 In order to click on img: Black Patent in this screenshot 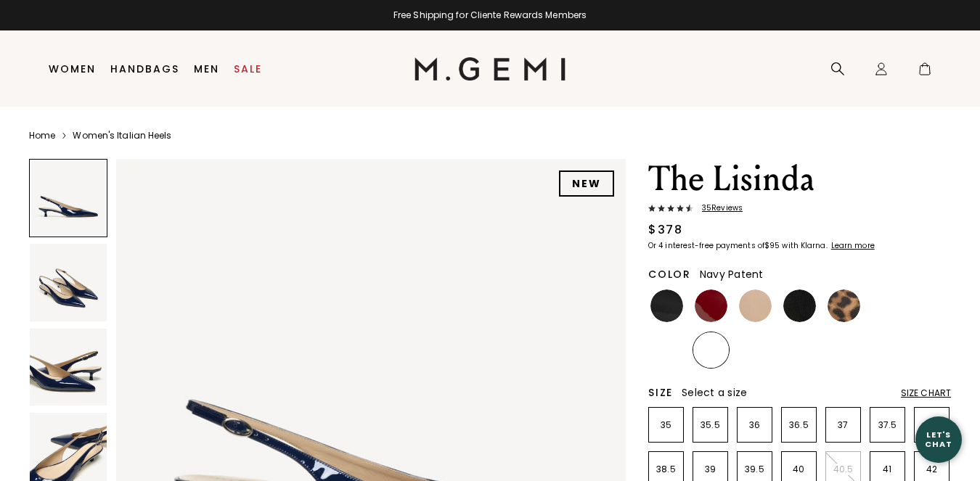, I will do `click(666, 305)`.